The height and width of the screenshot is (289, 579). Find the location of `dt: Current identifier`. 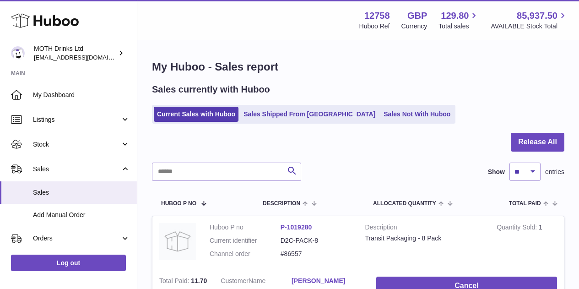

dt: Current identifier is located at coordinates (245, 240).